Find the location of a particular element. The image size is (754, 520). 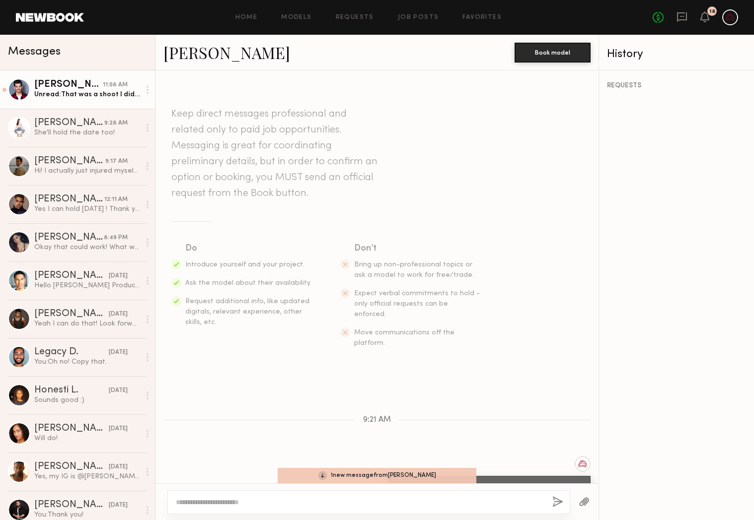

div: 12:11 AM is located at coordinates (116, 200).